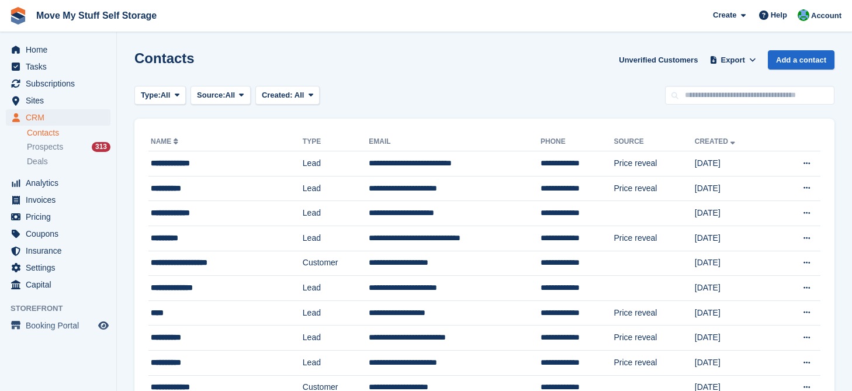 This screenshot has width=852, height=391. I want to click on a: Prospects 313, so click(68, 147).